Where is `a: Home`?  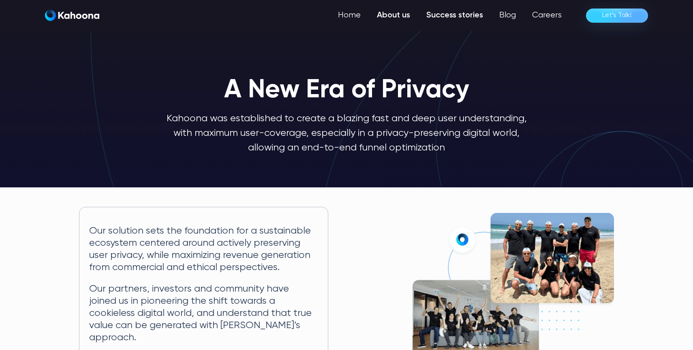
a: Home is located at coordinates (350, 15).